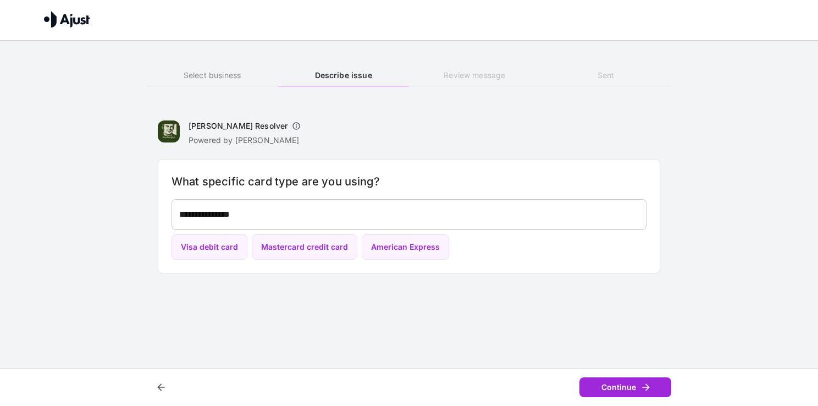 This screenshot has width=818, height=406. Describe the element at coordinates (625, 387) in the screenshot. I see `button: Continue` at that location.